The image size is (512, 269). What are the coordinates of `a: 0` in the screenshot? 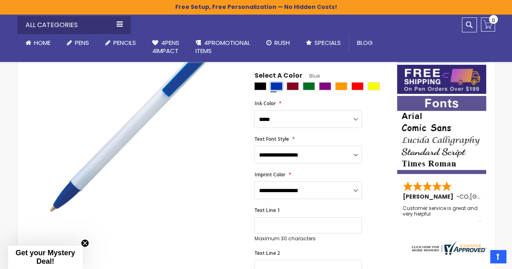 It's located at (488, 24).